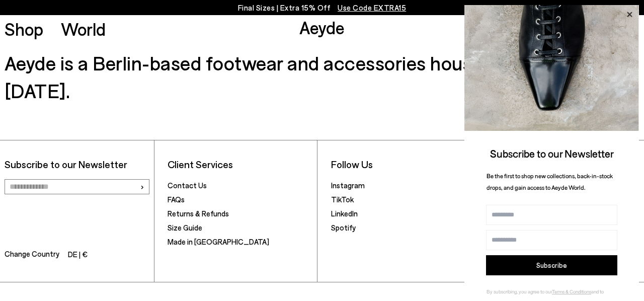 The image size is (644, 301). Describe the element at coordinates (551, 68) in the screenshot. I see `img: ca3f721fb6ff708a270709c41d776025.jpg` at that location.